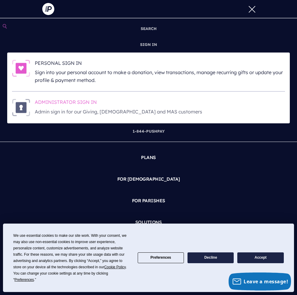 This screenshot has height=295, width=297. Describe the element at coordinates (161, 258) in the screenshot. I see `button: Preferences` at that location.